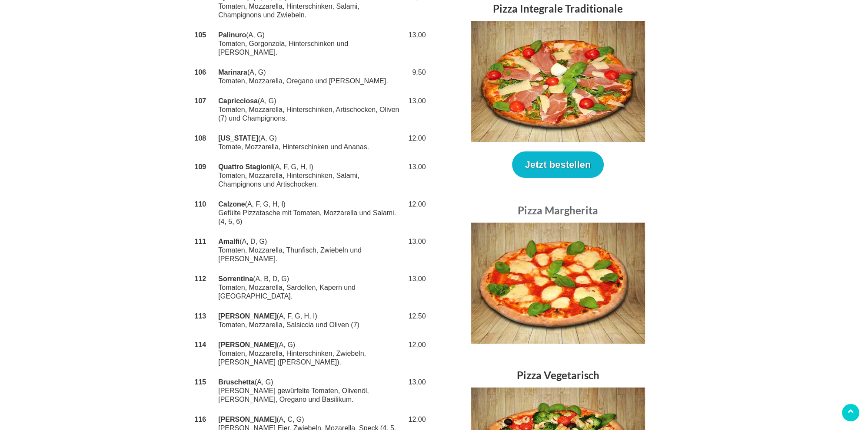 Image resolution: width=868 pixels, height=430 pixels. What do you see at coordinates (558, 82) in the screenshot?
I see `img: Speisekarte - Pizza Integrale Traditionale` at bounding box center [558, 82].